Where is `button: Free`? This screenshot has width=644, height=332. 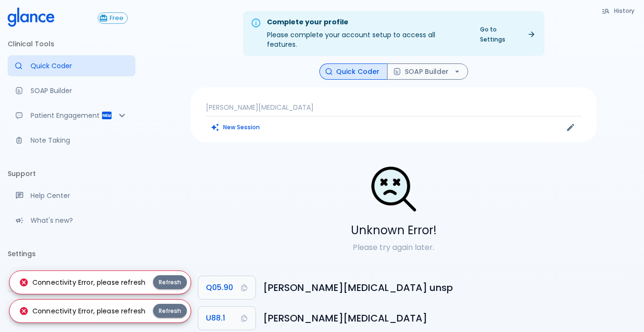 button: Free is located at coordinates (112, 18).